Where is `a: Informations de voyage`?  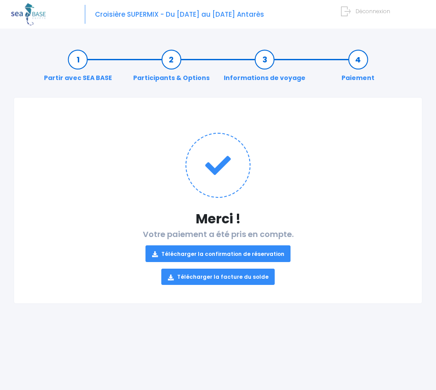 a: Informations de voyage is located at coordinates (265, 69).